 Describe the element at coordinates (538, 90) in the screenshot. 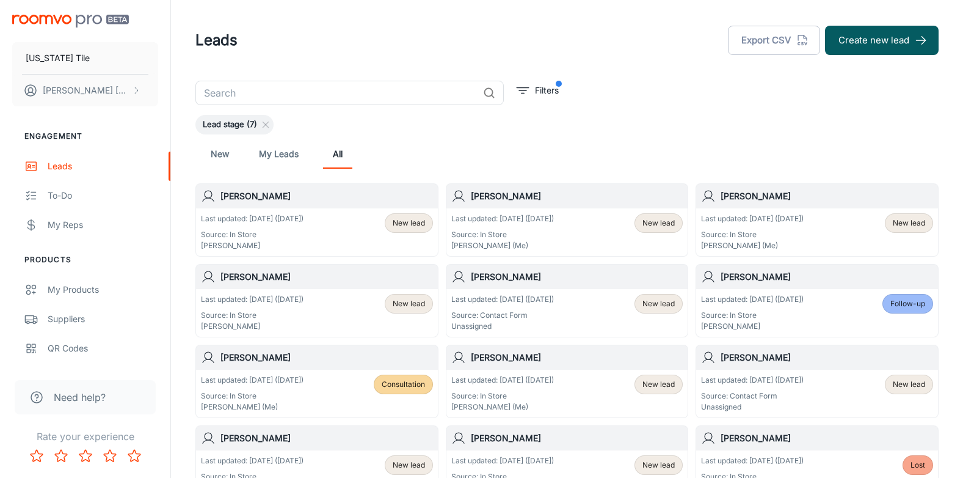

I see `button: filter` at that location.